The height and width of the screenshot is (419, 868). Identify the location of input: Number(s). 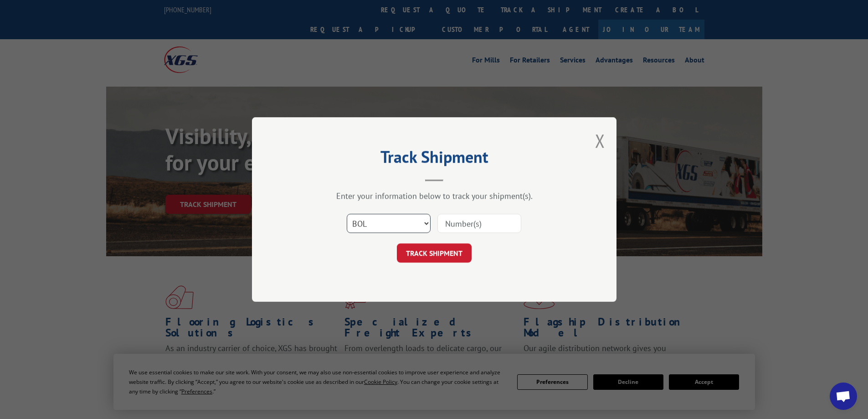
(479, 224).